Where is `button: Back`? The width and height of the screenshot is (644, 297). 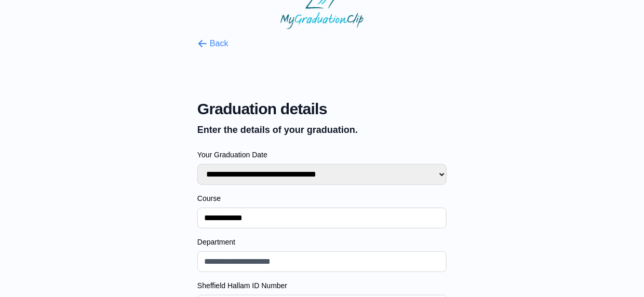 button: Back is located at coordinates (213, 44).